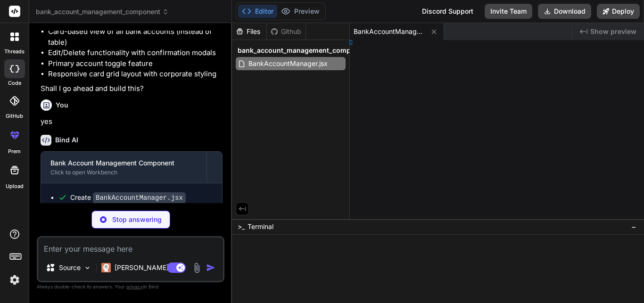  What do you see at coordinates (618, 11) in the screenshot?
I see `button: Deploy` at bounding box center [618, 11].